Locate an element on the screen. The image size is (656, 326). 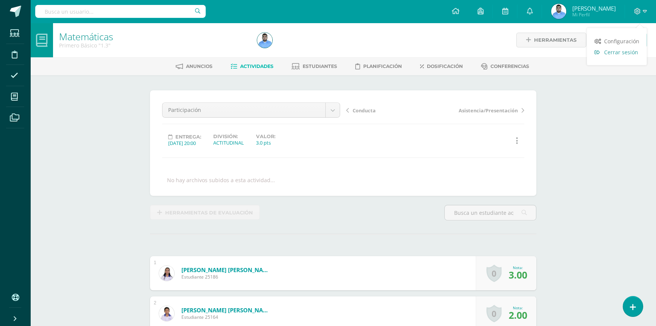
span: Planificación is located at coordinates (383, 66).